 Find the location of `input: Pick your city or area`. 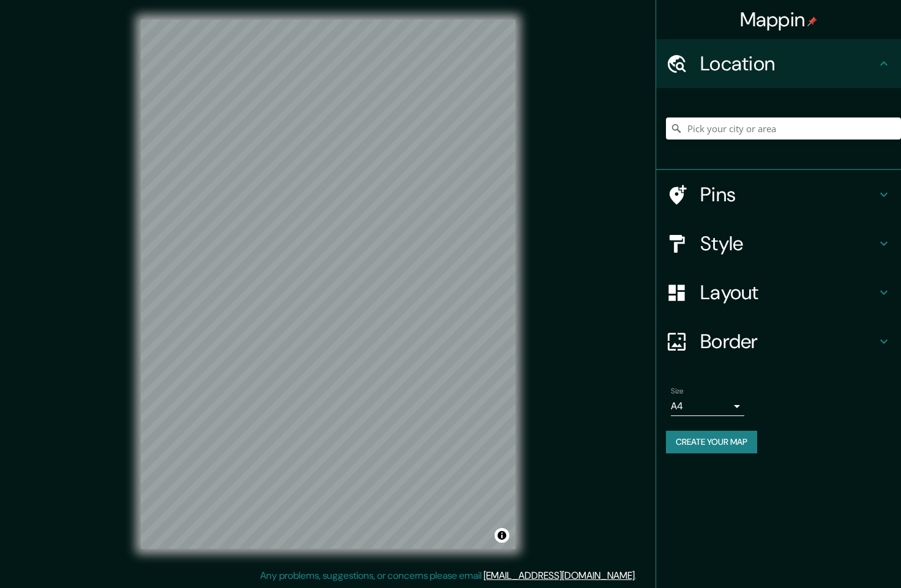

input: Pick your city or area is located at coordinates (783, 129).